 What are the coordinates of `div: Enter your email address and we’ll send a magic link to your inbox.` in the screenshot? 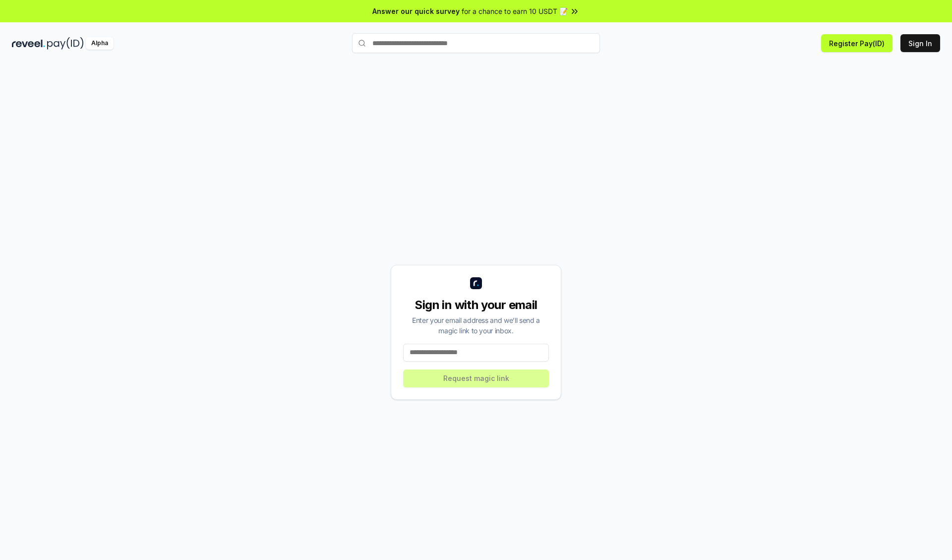 It's located at (476, 325).